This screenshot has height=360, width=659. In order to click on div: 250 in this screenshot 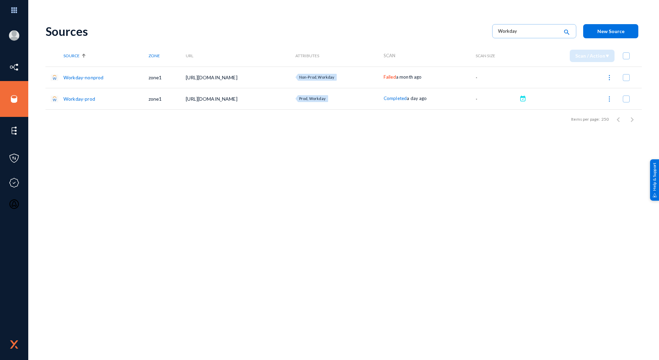, I will do `click(605, 119)`.